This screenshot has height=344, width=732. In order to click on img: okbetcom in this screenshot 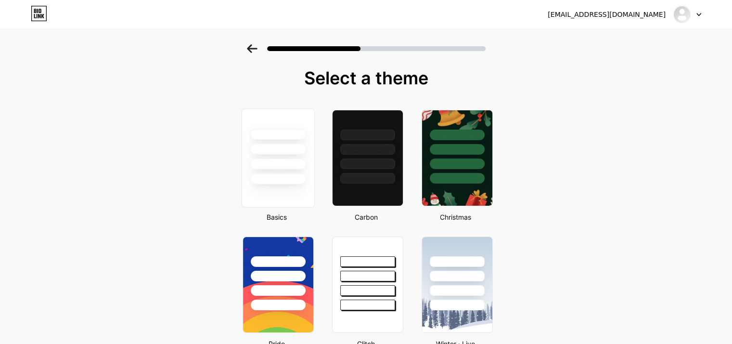, I will do `click(682, 14)`.